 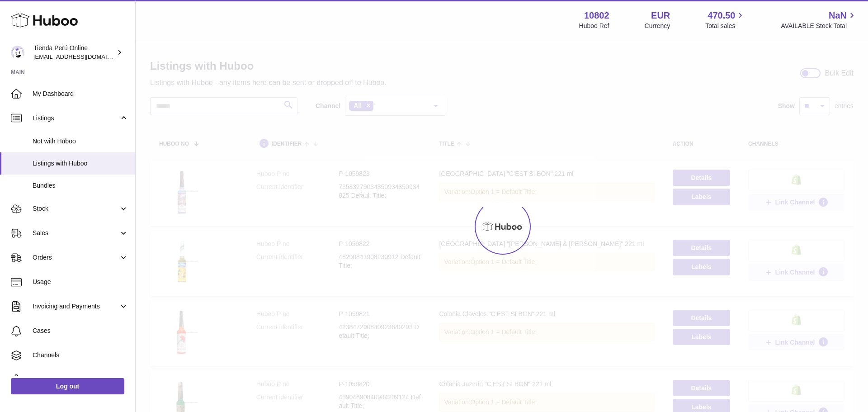 What do you see at coordinates (18, 53) in the screenshot?
I see `img: internalAdmin-10802@internal.huboo.com` at bounding box center [18, 53].